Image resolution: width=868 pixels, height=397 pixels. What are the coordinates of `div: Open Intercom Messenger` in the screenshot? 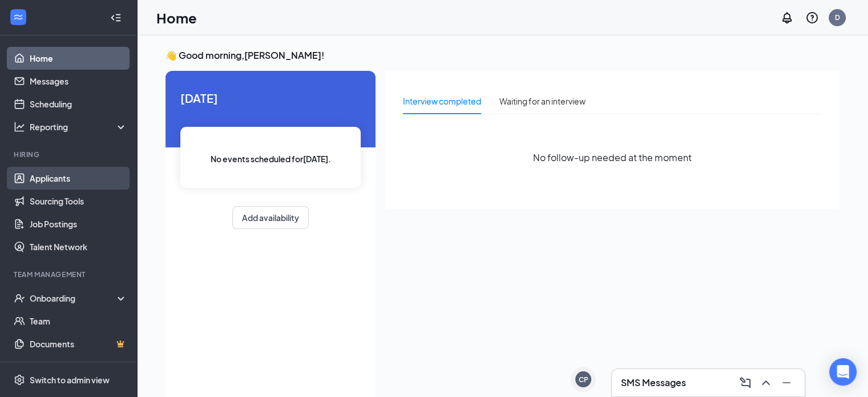 It's located at (843, 372).